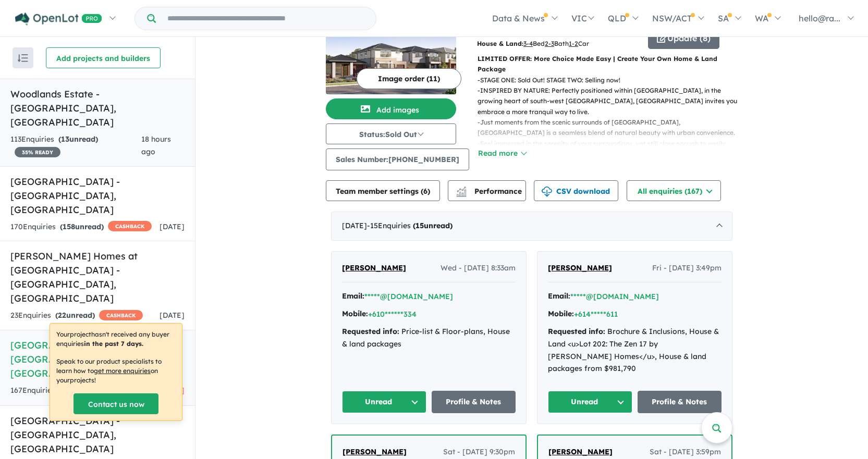 The image size is (868, 459). I want to click on button: Update (8), so click(683, 38).